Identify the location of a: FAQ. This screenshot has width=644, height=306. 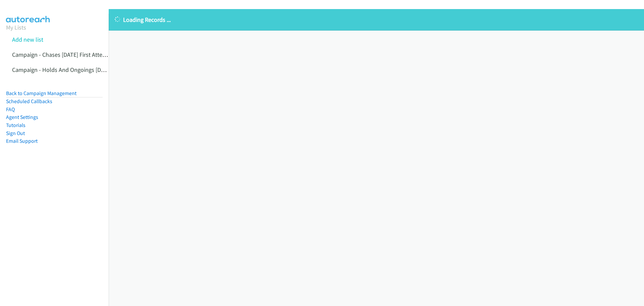
(11, 109).